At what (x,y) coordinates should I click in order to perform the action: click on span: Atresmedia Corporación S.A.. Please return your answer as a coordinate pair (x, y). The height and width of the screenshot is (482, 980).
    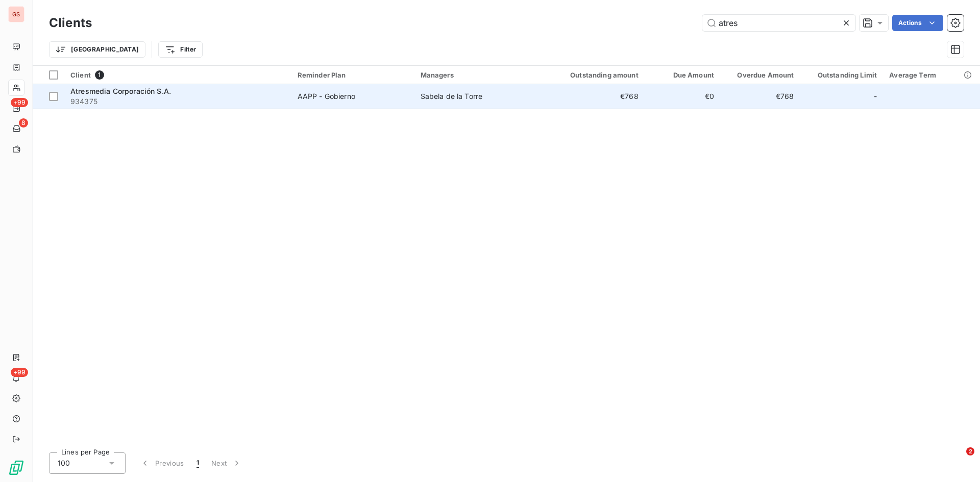
    Looking at the image, I should click on (120, 91).